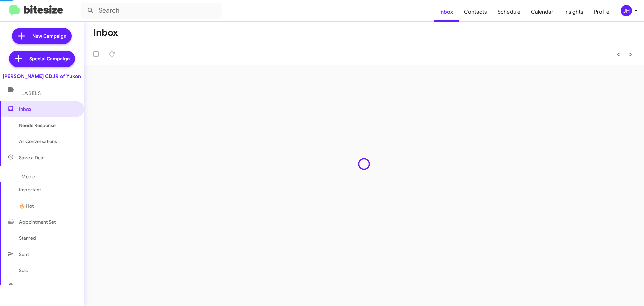 The image size is (644, 306). I want to click on span: Appointment Set, so click(37, 222).